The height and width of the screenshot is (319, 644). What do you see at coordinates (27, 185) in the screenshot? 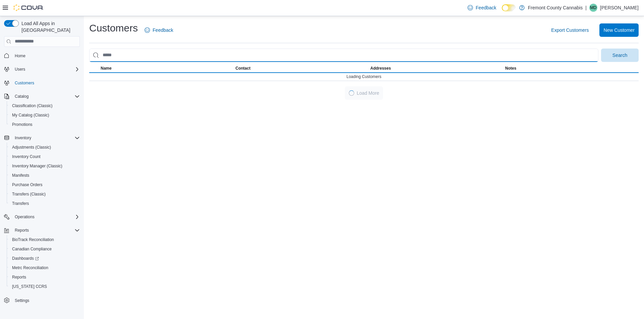
I see `a: Purchase Orders` at bounding box center [27, 185].